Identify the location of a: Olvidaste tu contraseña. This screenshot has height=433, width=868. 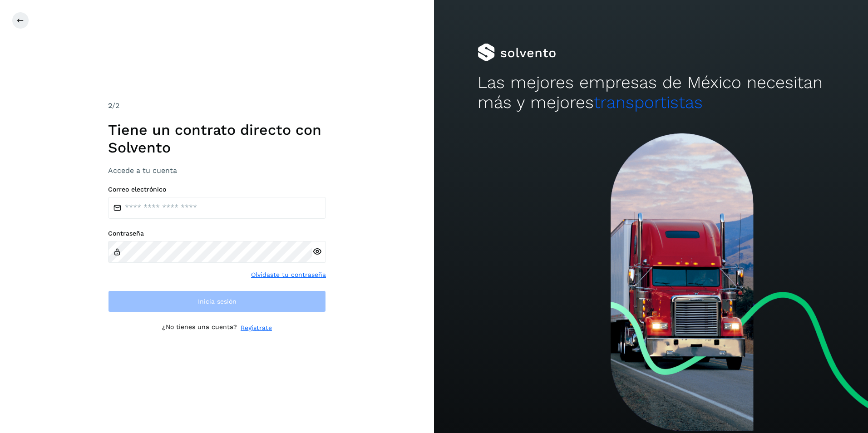
(288, 274).